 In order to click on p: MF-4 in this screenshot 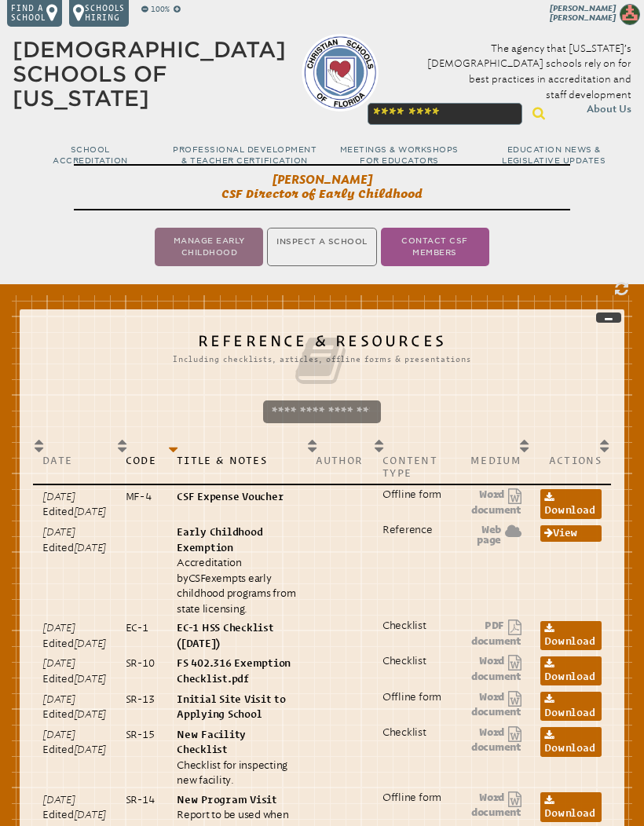, I will do `click(142, 497)`.